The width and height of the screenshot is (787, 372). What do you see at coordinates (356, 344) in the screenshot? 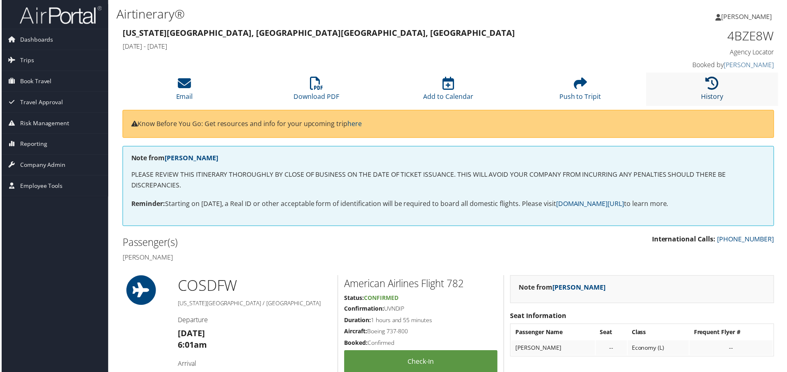
I see `strong: Booked:` at bounding box center [356, 344].